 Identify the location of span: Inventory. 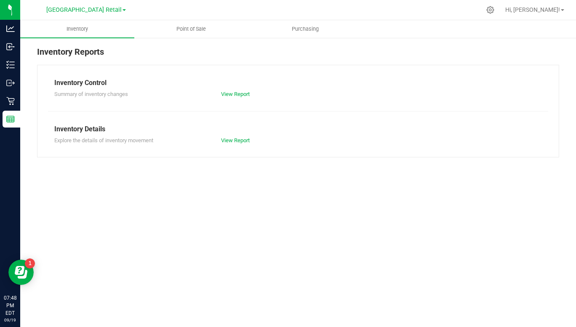
(77, 29).